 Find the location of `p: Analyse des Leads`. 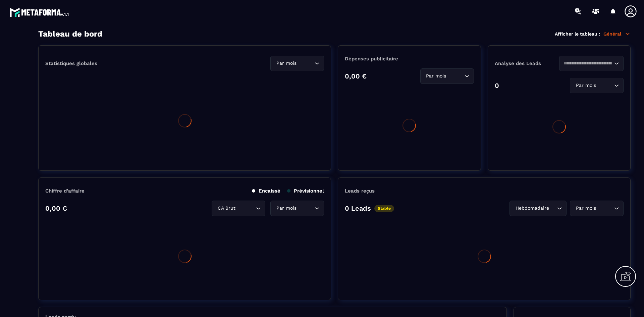

p: Analyse des Leads is located at coordinates (527, 63).